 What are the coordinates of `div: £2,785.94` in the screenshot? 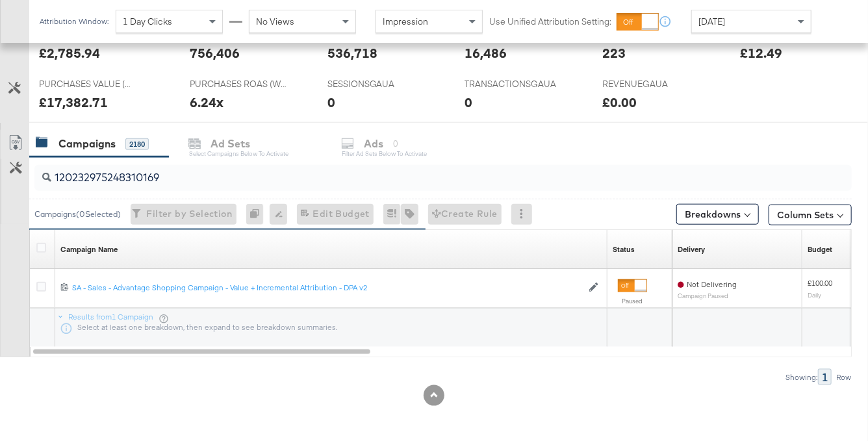 It's located at (69, 53).